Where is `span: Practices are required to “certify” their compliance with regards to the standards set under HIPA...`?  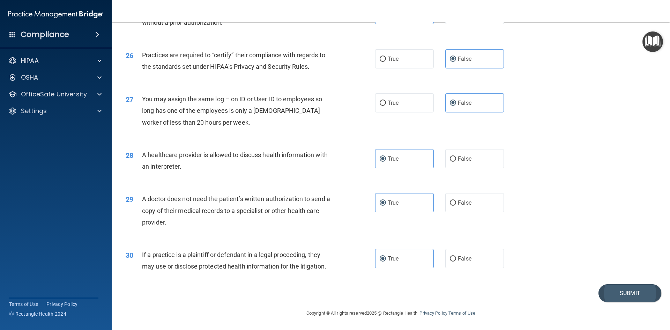 span: Practices are required to “certify” their compliance with regards to the standards set under HIPA... is located at coordinates (233, 61).